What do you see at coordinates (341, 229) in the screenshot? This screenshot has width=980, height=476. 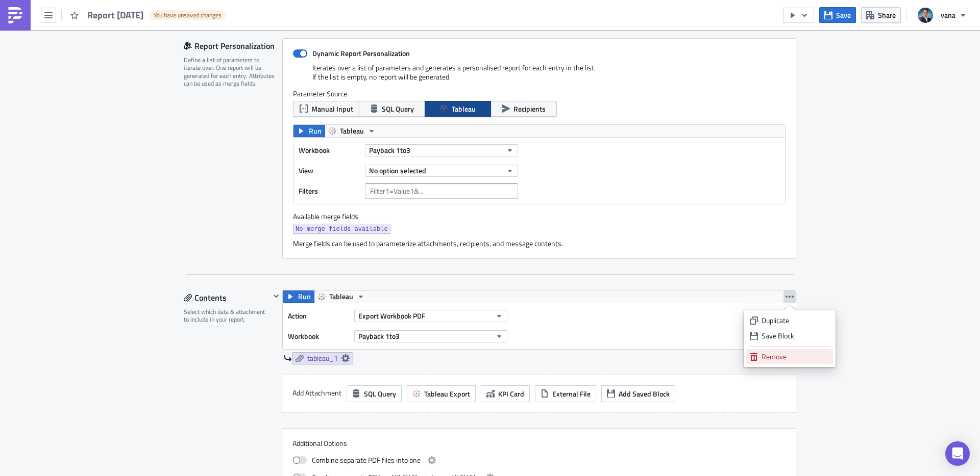 I see `a: No merge fields available` at bounding box center [341, 229].